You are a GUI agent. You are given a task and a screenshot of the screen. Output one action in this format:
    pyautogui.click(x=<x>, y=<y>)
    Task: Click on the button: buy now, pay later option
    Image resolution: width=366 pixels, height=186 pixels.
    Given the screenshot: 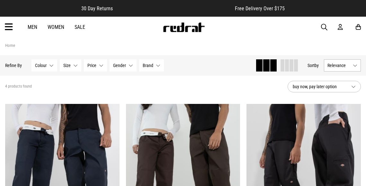 What is the action you would take?
    pyautogui.click(x=324, y=87)
    